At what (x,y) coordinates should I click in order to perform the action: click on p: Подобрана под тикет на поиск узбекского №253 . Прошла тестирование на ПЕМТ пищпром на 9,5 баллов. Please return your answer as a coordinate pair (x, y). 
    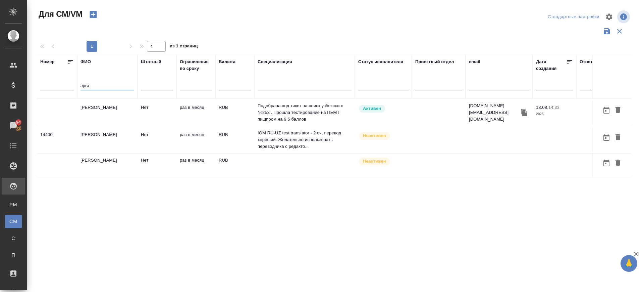
    Looking at the image, I should click on (305, 113).